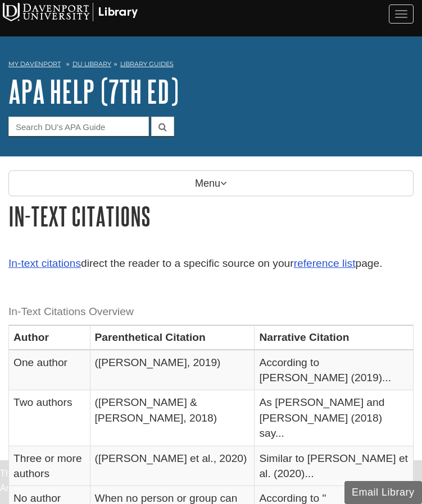 The height and width of the screenshot is (504, 422). I want to click on td: One author, so click(50, 370).